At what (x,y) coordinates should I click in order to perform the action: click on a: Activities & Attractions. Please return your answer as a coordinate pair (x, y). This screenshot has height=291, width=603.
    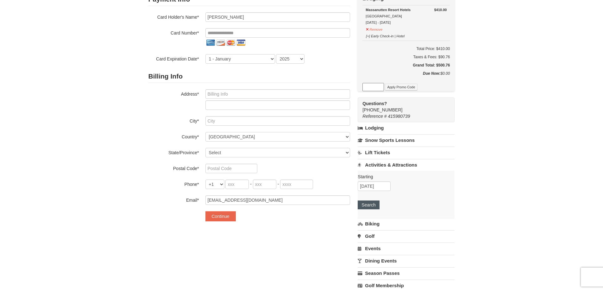
    Looking at the image, I should click on (406, 165).